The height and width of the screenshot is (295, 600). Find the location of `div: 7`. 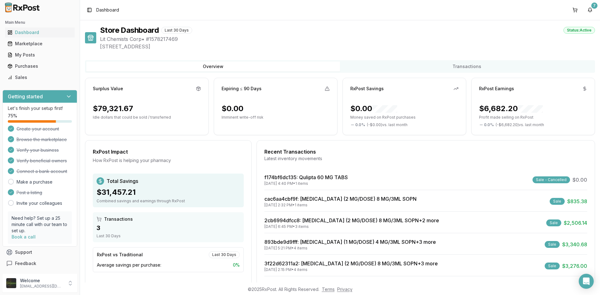

div: 7 is located at coordinates (595, 6).